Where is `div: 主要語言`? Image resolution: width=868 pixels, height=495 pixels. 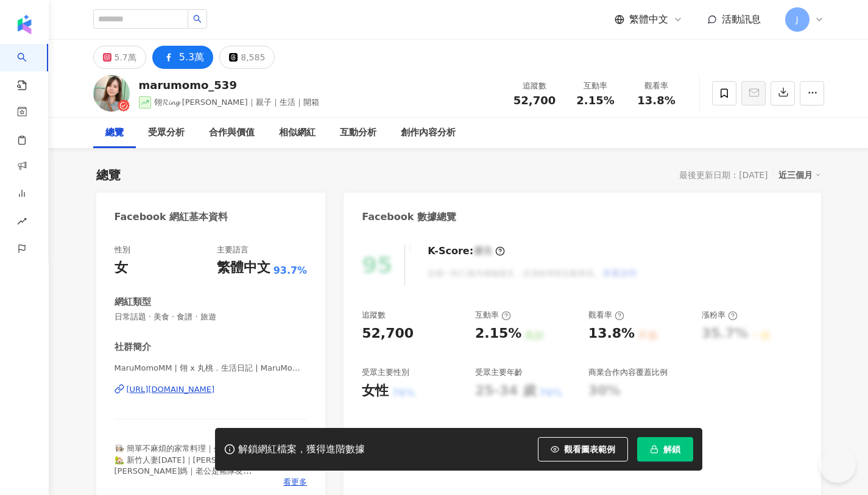 div: 主要語言 is located at coordinates (232, 250).